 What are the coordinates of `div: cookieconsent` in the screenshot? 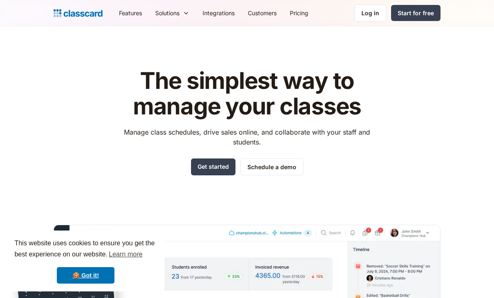 It's located at (86, 261).